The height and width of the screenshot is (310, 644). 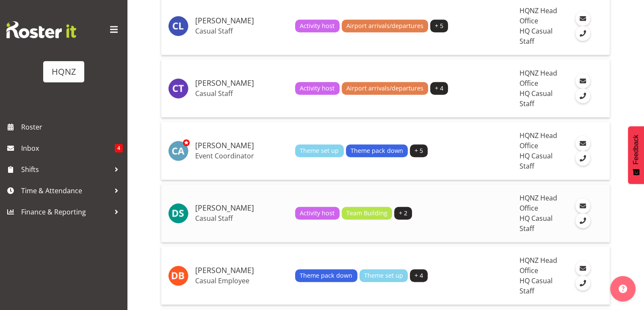 What do you see at coordinates (636, 149) in the screenshot?
I see `span: Feedback` at bounding box center [636, 149].